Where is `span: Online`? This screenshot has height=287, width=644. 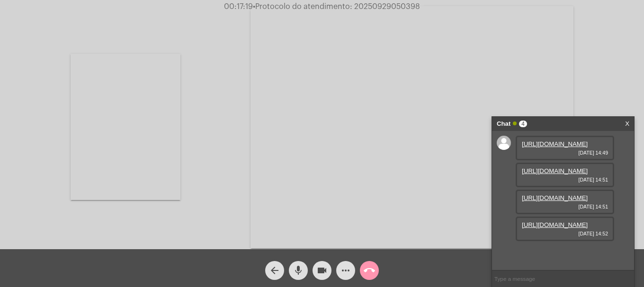 span: Online is located at coordinates (515, 123).